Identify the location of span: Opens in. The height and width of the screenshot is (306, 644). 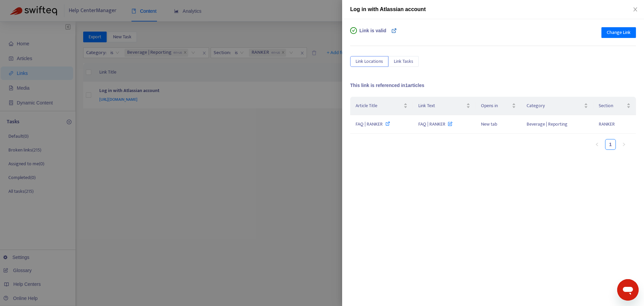
(496, 106).